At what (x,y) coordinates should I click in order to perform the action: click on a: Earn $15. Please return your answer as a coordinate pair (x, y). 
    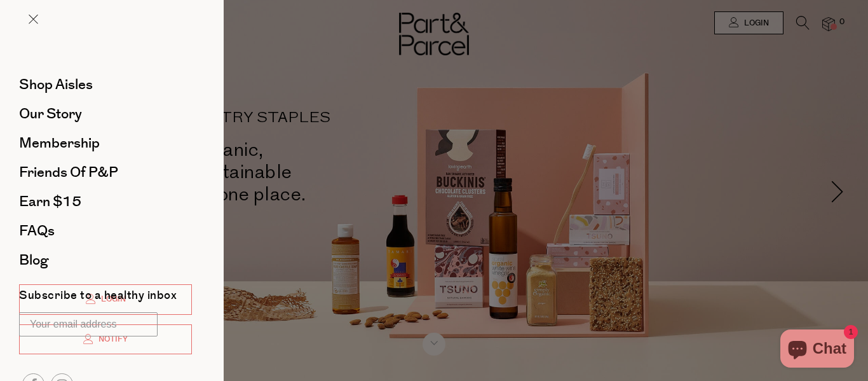
    Looking at the image, I should click on (105, 201).